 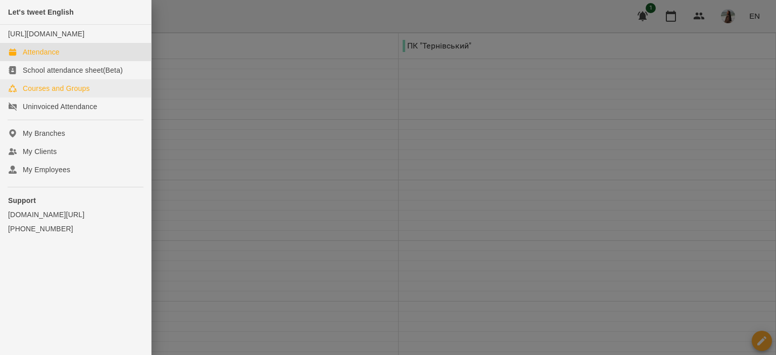 What do you see at coordinates (44, 133) in the screenshot?
I see `div: My Branches` at bounding box center [44, 133].